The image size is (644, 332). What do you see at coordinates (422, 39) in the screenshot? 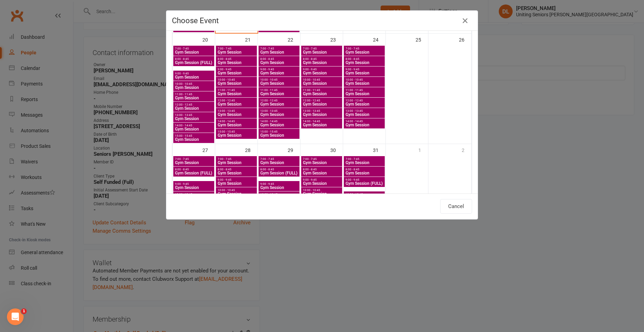
I see `div: 25` at bounding box center [422, 39].